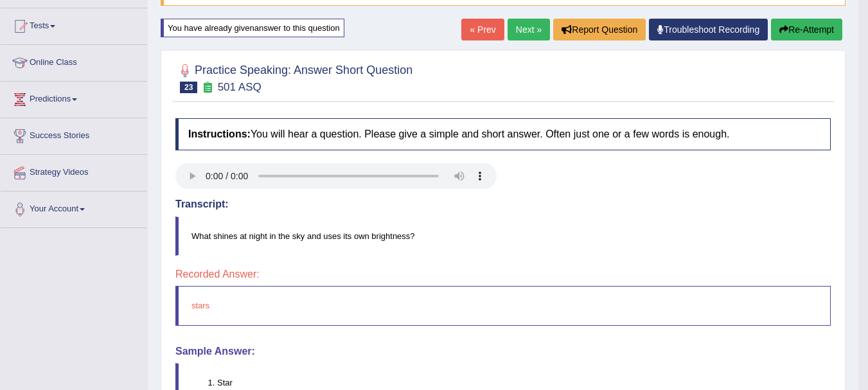 This screenshot has height=390, width=868. What do you see at coordinates (74, 98) in the screenshot?
I see `a: Predictions` at bounding box center [74, 98].